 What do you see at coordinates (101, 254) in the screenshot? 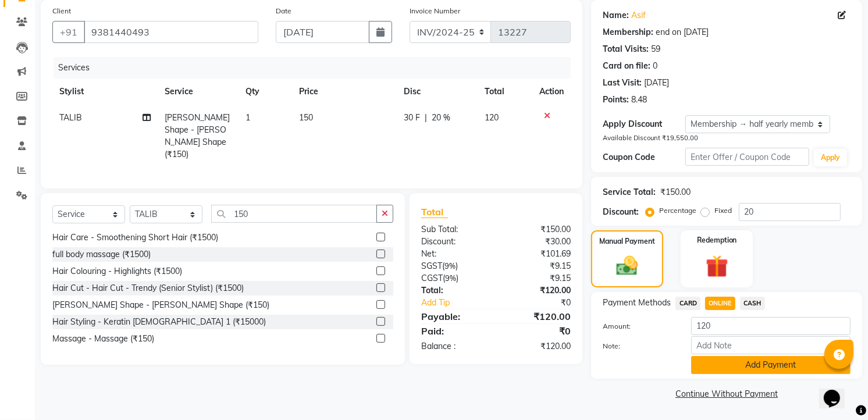
I see `div: full body massage (₹1500)` at bounding box center [101, 254].